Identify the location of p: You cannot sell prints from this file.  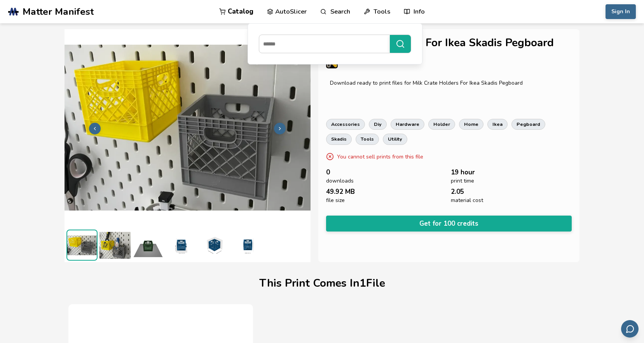
(380, 156).